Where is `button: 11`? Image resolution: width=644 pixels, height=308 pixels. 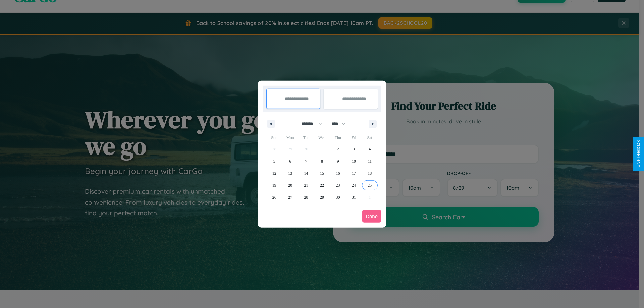 button: 11 is located at coordinates (370, 161).